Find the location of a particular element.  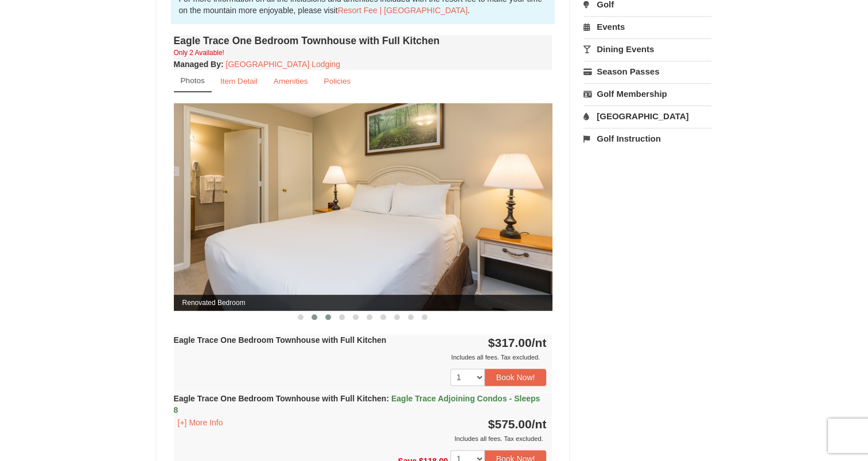

a: Dining Events is located at coordinates (647, 49).